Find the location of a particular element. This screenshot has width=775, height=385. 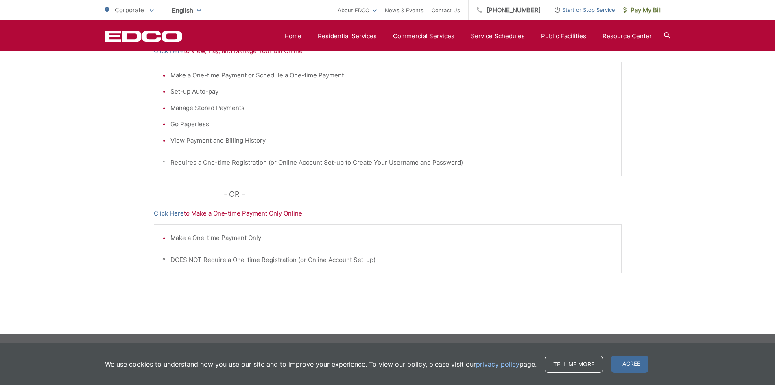

a: Public Facilities is located at coordinates (564, 36).